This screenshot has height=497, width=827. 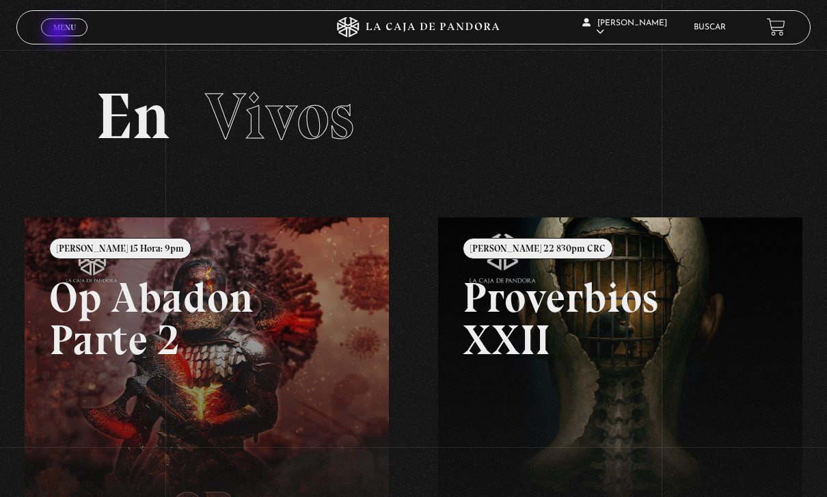 What do you see at coordinates (64, 39) in the screenshot?
I see `span: Cerrar` at bounding box center [64, 39].